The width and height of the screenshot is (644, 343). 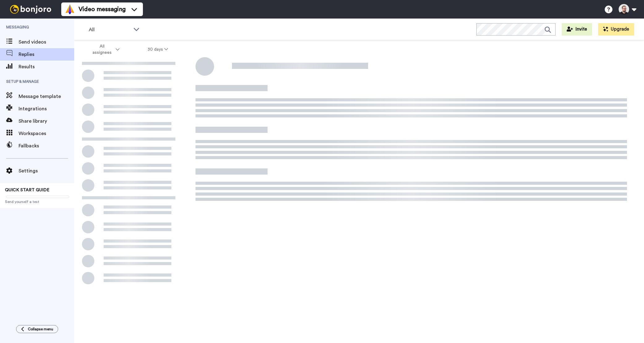 What do you see at coordinates (46, 121) in the screenshot?
I see `span: Share library` at bounding box center [46, 121].